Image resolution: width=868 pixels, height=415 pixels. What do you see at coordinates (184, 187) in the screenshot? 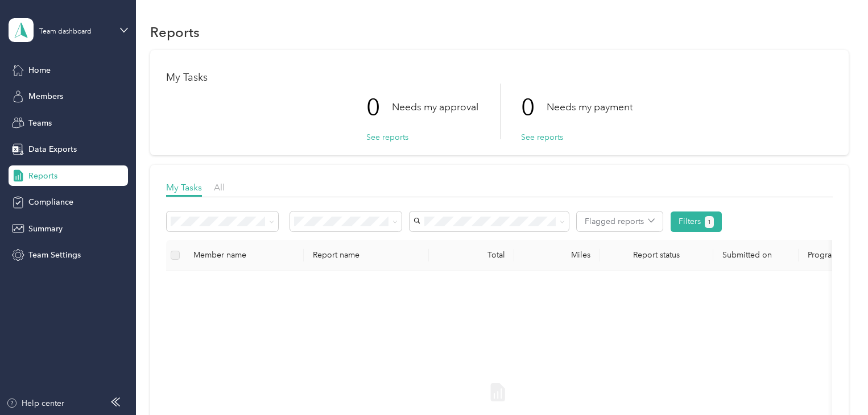
I see `span: My Tasks` at bounding box center [184, 187].